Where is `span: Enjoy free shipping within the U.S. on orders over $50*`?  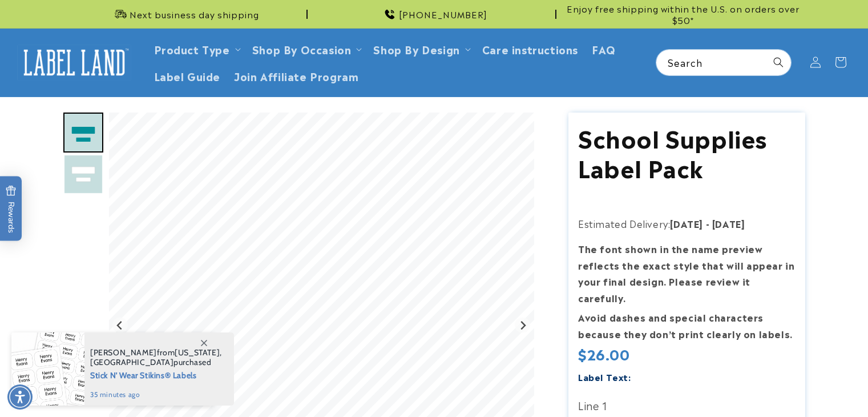
span: Enjoy free shipping within the U.S. on orders over $50* is located at coordinates (683, 14).